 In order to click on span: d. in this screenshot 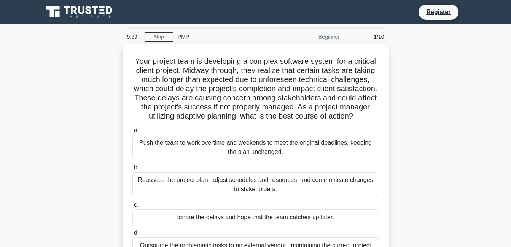, I will do `click(136, 233)`.